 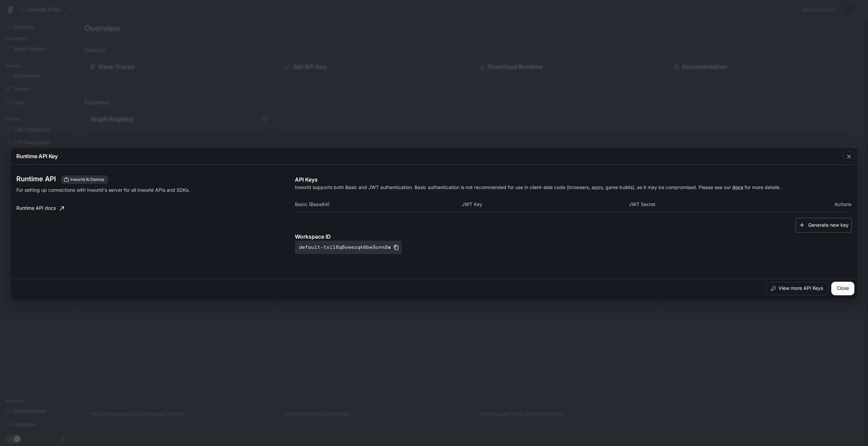 What do you see at coordinates (712, 204) in the screenshot?
I see `th: JWT Secret` at bounding box center [712, 204].